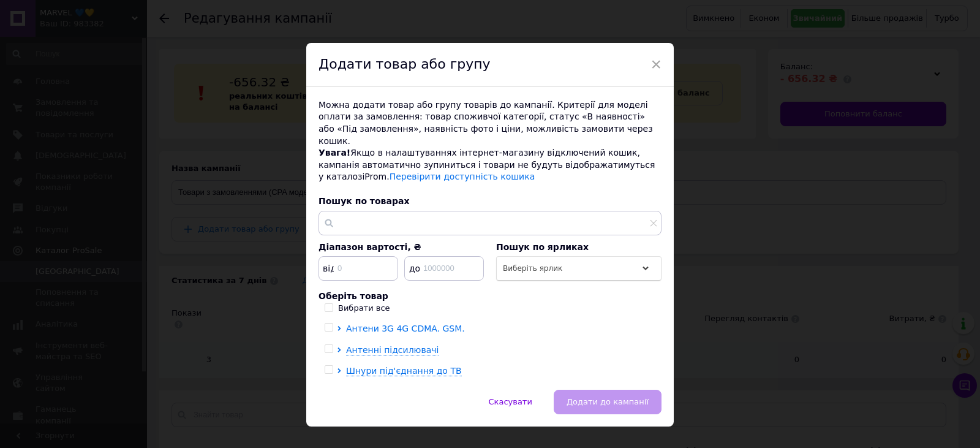 Image resolution: width=980 pixels, height=448 pixels. What do you see at coordinates (364, 308) in the screenshot?
I see `div: Вибрати все` at bounding box center [364, 308].